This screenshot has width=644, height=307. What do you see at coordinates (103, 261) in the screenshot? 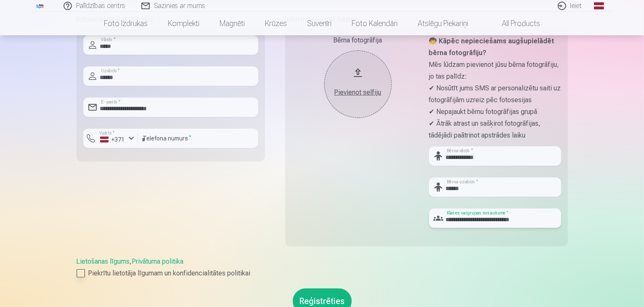
I see `a: Lietošanas līgums` at bounding box center [103, 261].